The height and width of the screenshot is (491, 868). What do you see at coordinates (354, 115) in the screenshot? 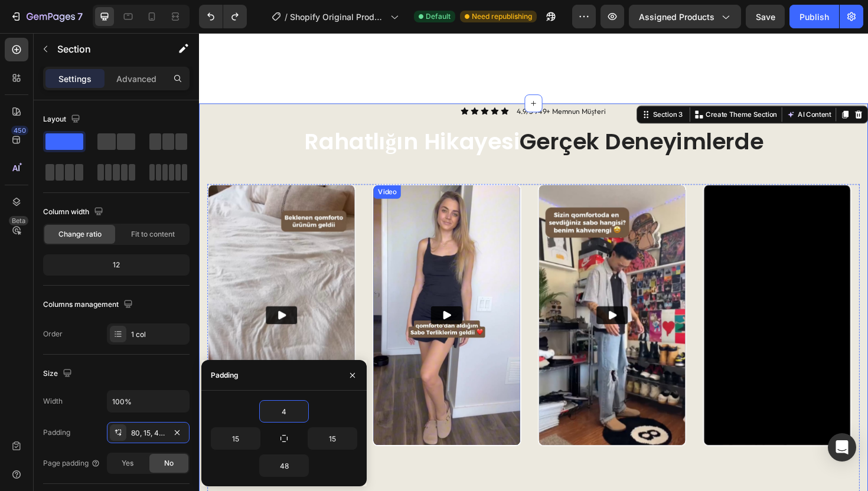
I see `h2: Rahatlığın Hikayesi` at bounding box center [354, 115].